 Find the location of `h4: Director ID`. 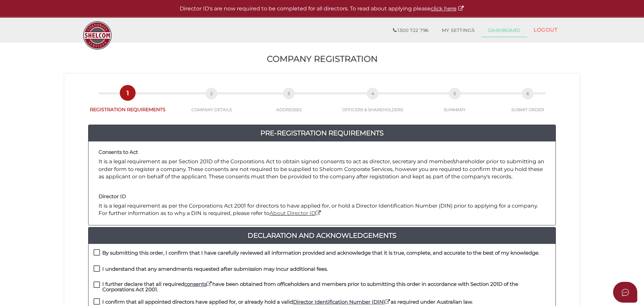

h4: Director ID is located at coordinates (322, 197).